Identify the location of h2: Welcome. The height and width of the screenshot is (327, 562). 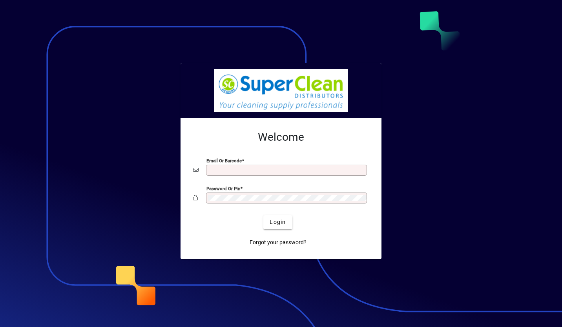
(281, 137).